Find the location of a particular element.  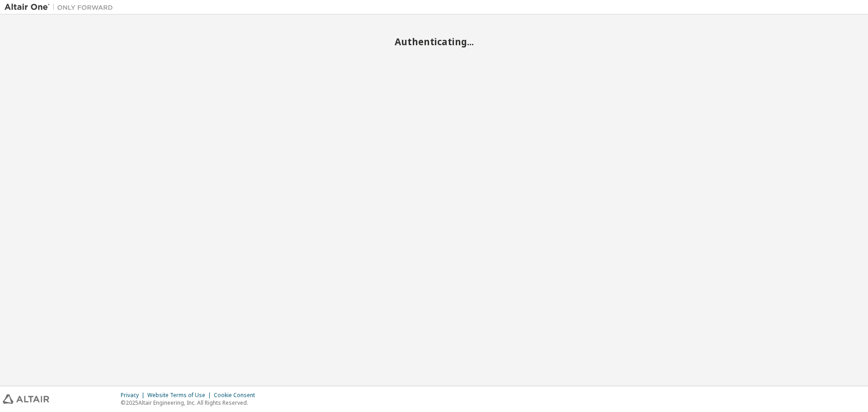

p: © 2025 Altair Engineering, Inc. All Rights Reserved. is located at coordinates (191, 403).